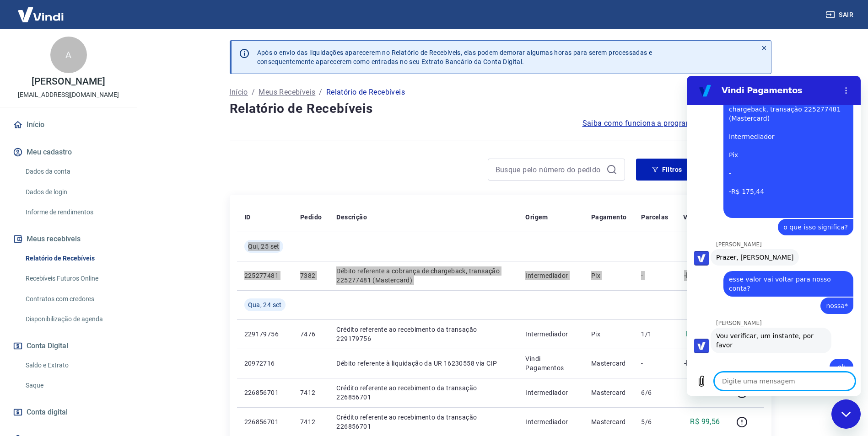 This screenshot has width=868, height=436. What do you see at coordinates (550, 170) in the screenshot?
I see `input: Busque pelo número do pedido` at bounding box center [550, 170].